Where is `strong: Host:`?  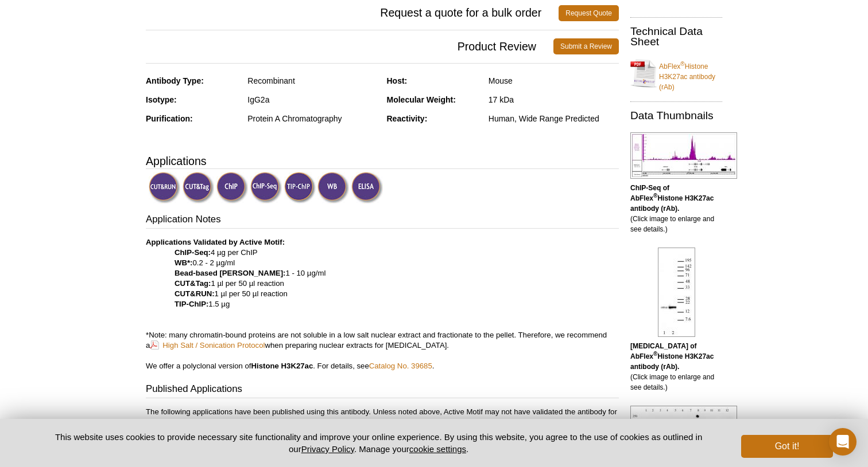 strong: Host: is located at coordinates (397, 81).